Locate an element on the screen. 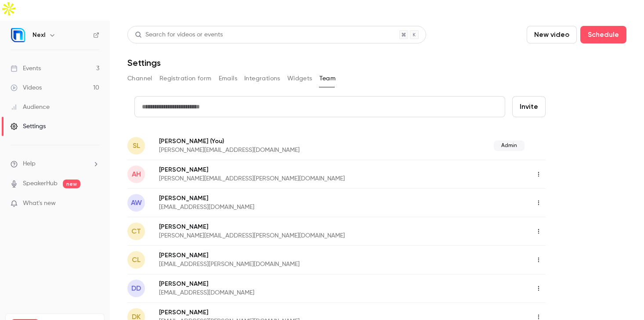 Image resolution: width=644 pixels, height=320 pixels. button: Invite is located at coordinates (529, 107).